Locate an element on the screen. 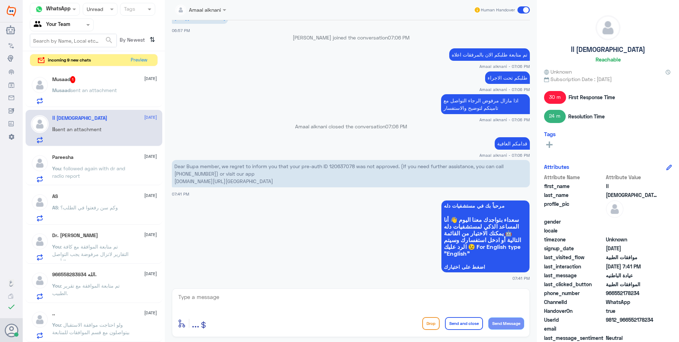 This screenshot has width=679, height=342. span: 2025-08-16T15:11:36.826Z is located at coordinates (632, 248).